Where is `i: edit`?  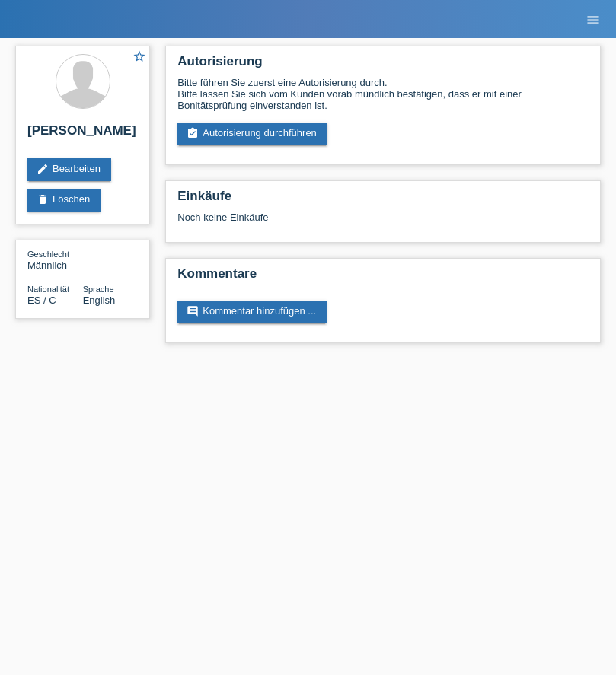 i: edit is located at coordinates (43, 169).